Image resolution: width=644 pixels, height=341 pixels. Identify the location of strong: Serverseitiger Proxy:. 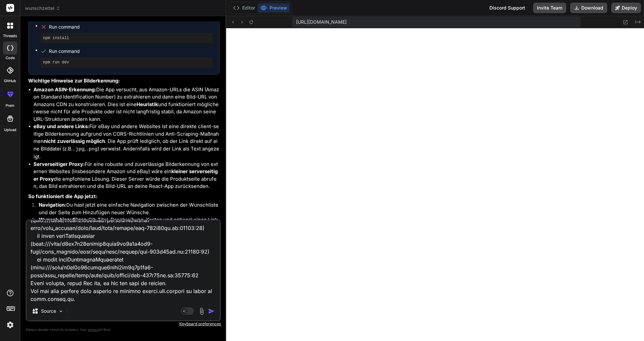
(59, 164).